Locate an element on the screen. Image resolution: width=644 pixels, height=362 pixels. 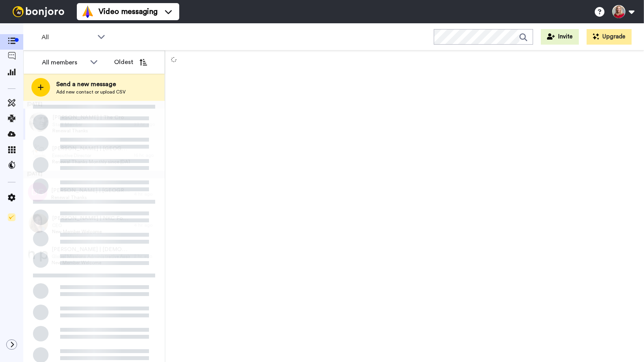
div: 2 hr. ago is located at coordinates (147, 256).